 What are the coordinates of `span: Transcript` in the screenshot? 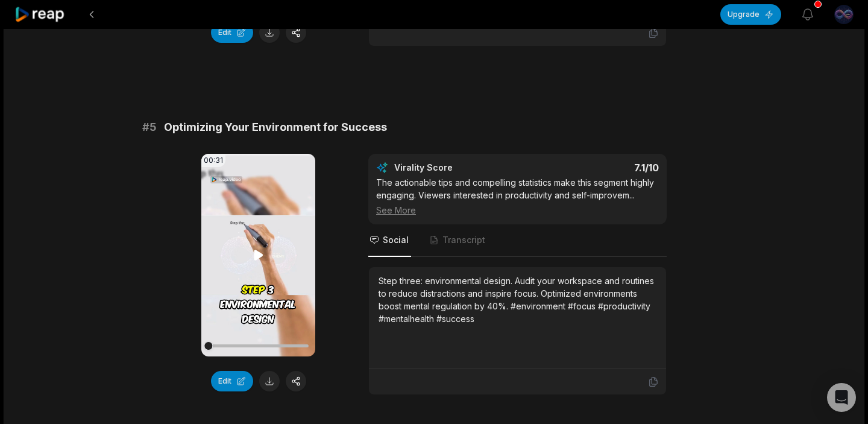 It's located at (464, 240).